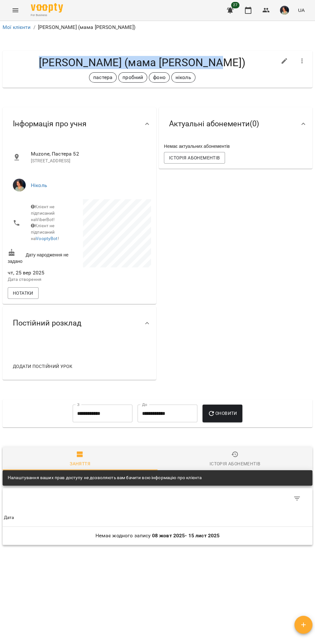 Image resolution: width=315 pixels, height=644 pixels. I want to click on span: Дата, so click(158, 518).